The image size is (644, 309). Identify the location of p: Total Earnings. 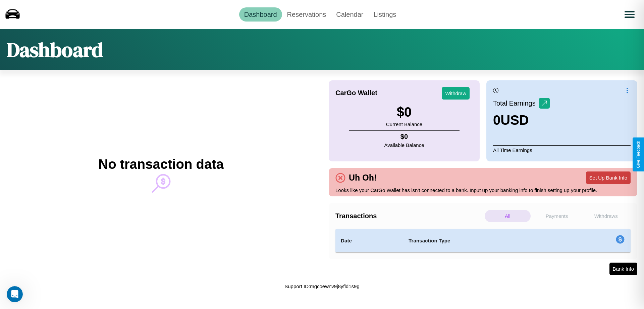
(516, 103).